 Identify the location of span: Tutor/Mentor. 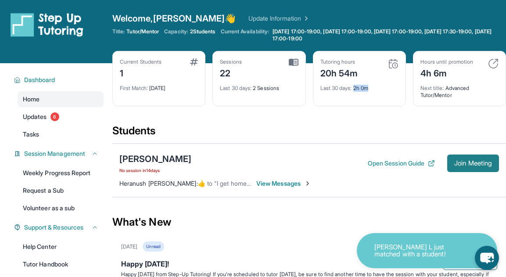
(143, 32).